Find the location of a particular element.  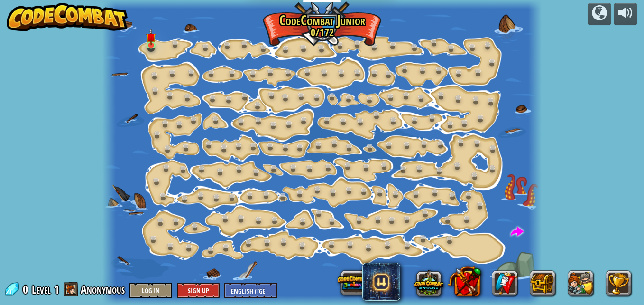

button: Adjust volume is located at coordinates (626, 14).